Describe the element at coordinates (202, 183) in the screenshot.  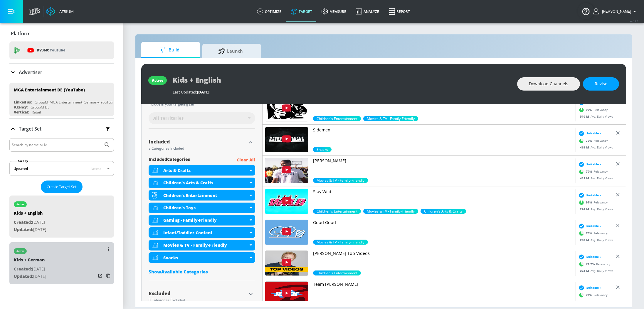
I see `div: Children's Arts & Crafts` at that location.